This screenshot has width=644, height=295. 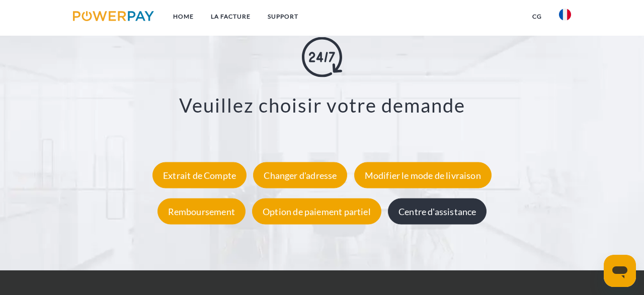 I want to click on div: Changer d'adresse, so click(x=300, y=175).